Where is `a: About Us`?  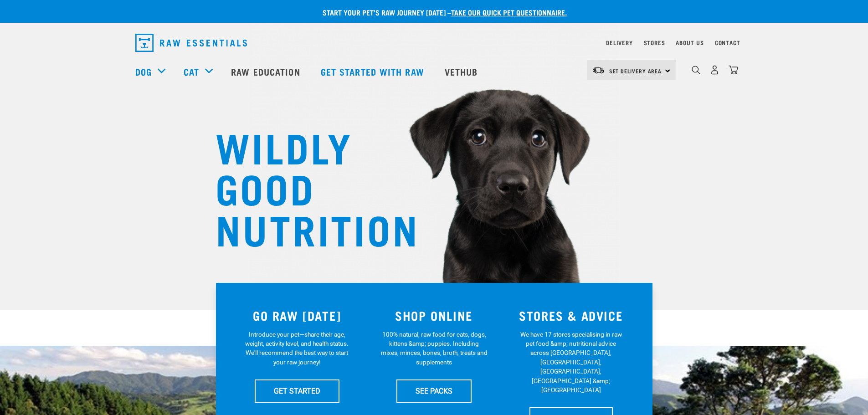
a: About Us is located at coordinates (690, 42).